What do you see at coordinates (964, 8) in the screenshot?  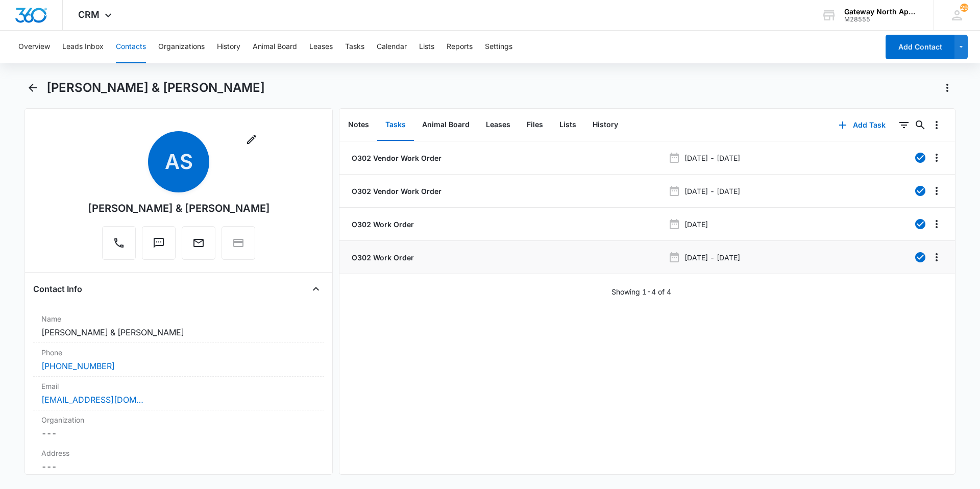 I see `span: 29` at bounding box center [964, 8].